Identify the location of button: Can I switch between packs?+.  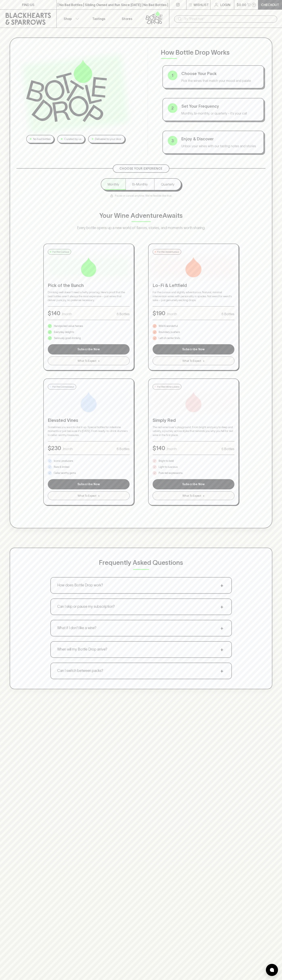
(141, 670).